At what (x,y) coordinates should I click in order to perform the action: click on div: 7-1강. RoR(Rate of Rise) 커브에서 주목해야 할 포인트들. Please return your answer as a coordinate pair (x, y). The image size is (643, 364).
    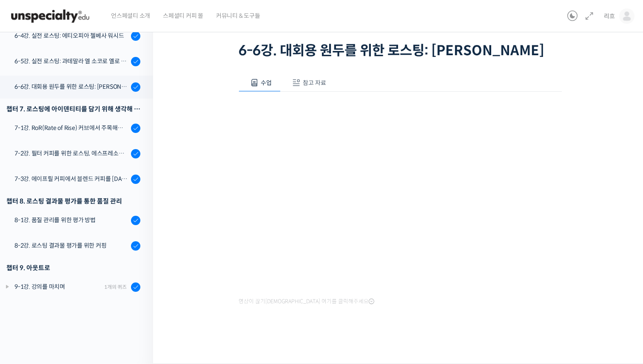
    Looking at the image, I should click on (71, 128).